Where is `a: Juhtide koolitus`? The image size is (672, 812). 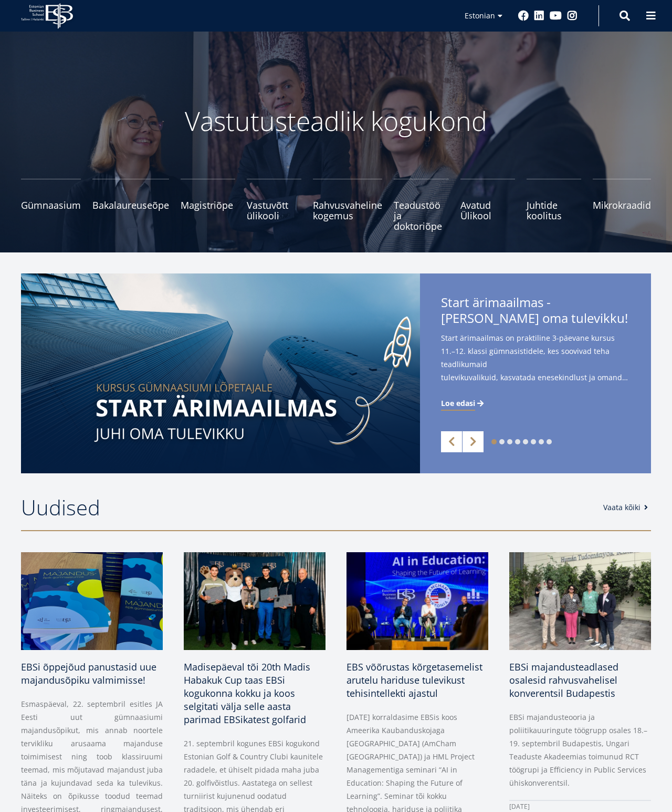 a: Juhtide koolitus is located at coordinates (554, 205).